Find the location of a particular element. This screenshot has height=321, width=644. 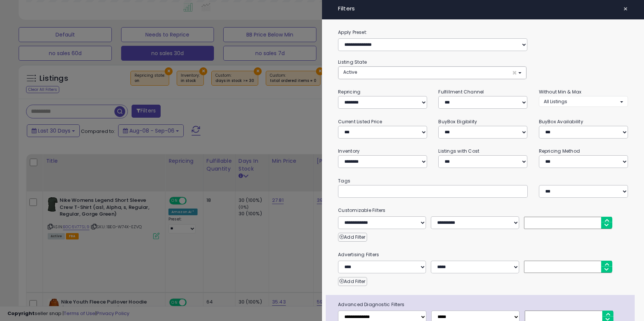

small: Listing State is located at coordinates (352, 62).